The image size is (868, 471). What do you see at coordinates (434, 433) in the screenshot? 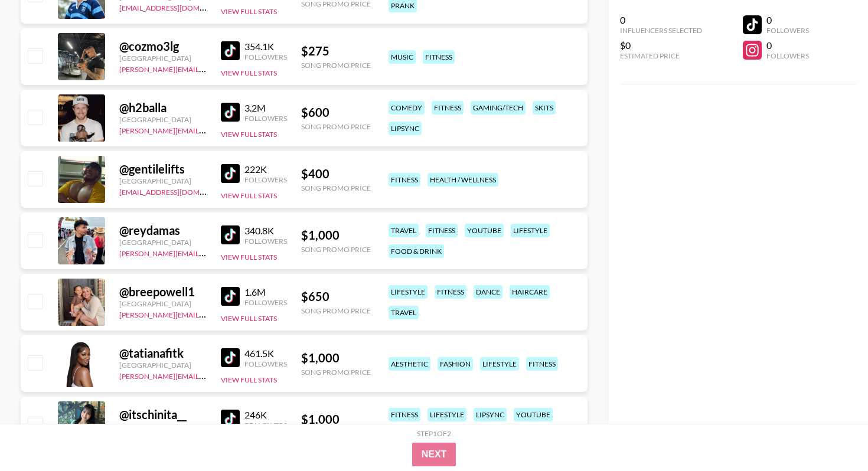
I see `div: Step 1 of 2` at bounding box center [434, 433].